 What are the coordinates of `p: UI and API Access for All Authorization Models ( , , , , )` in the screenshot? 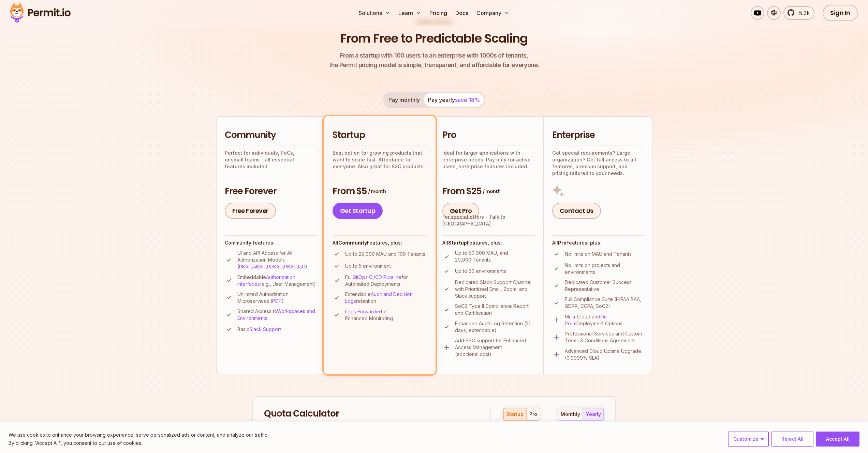 It's located at (277, 260).